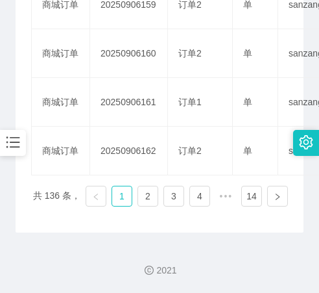 This screenshot has width=319, height=293. I want to click on li: 上一页, so click(96, 196).